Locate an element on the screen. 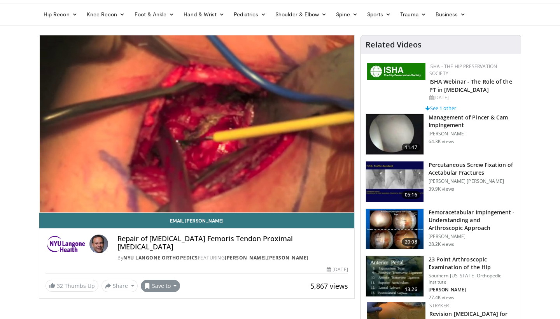 This screenshot has width=560, height=319. span: 20:08 is located at coordinates (411, 242).